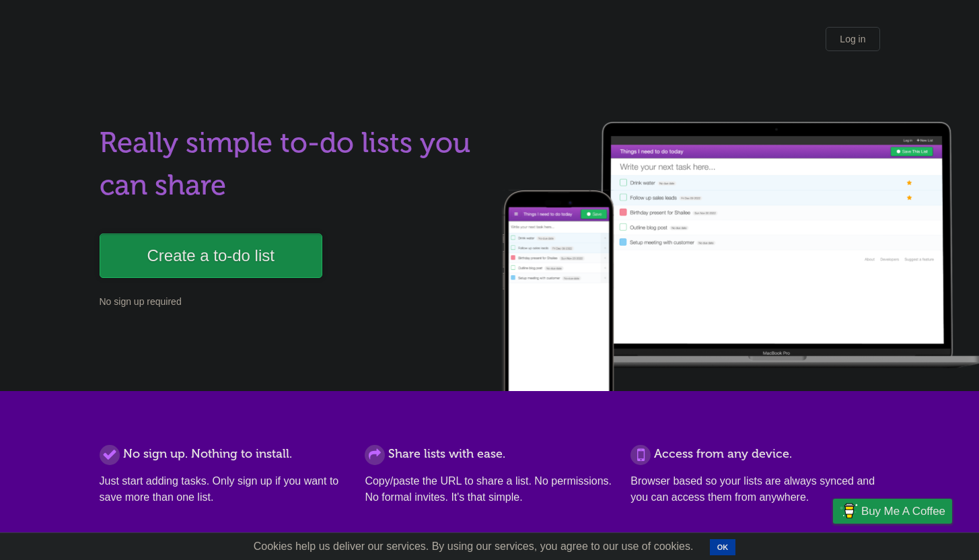  I want to click on p: No sign up required, so click(291, 301).